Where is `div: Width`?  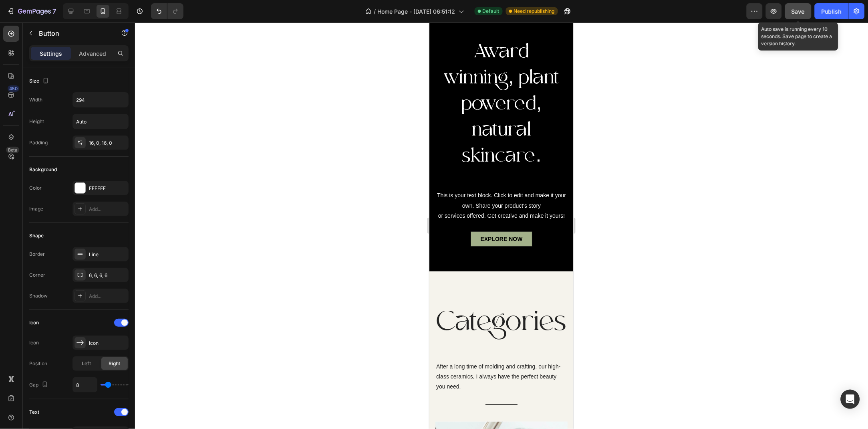 div: Width is located at coordinates (35, 100).